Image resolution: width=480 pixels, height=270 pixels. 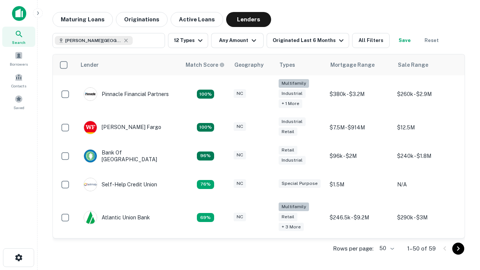 I want to click on span: Contacts, so click(x=19, y=86).